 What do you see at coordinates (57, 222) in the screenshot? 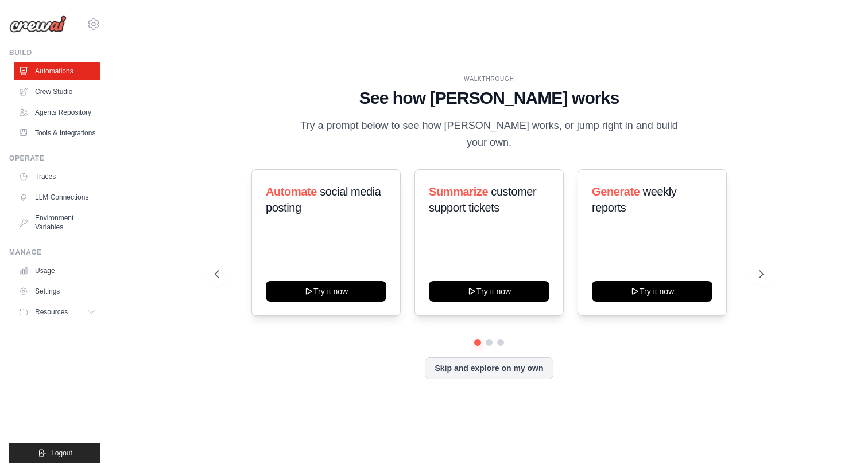
I see `a: Environment Variables` at bounding box center [57, 222].